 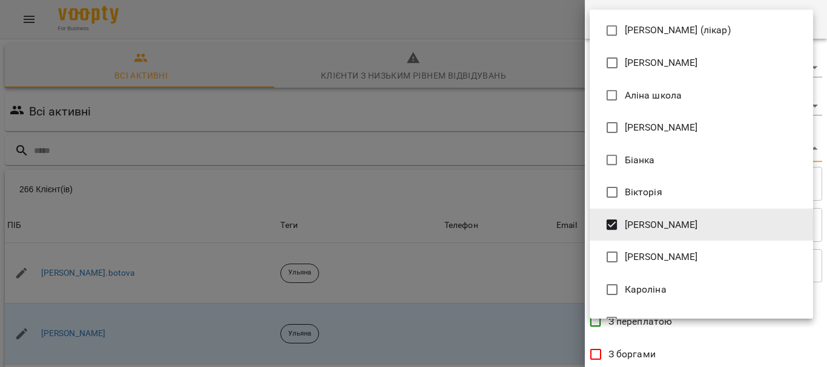 I want to click on span: Вікторія, so click(x=643, y=192).